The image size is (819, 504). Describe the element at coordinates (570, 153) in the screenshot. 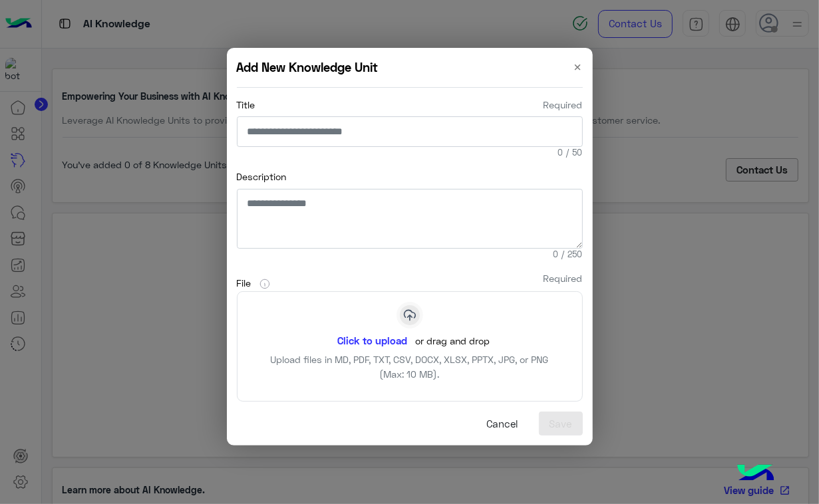

I see `small: 0 / 50` at that location.